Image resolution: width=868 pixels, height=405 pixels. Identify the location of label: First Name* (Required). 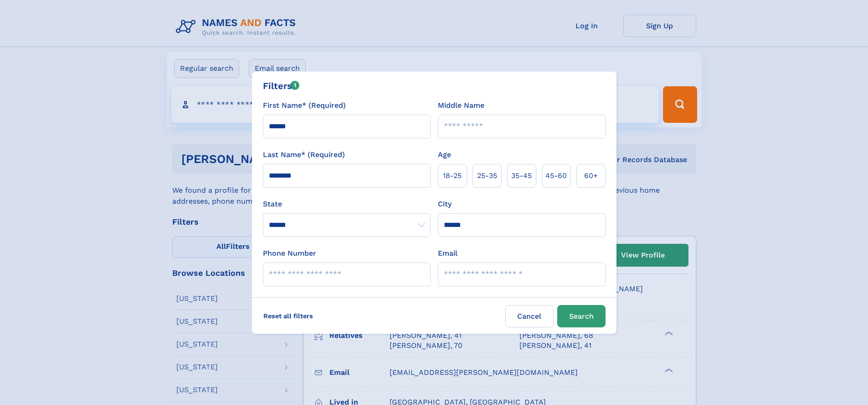
(305, 105).